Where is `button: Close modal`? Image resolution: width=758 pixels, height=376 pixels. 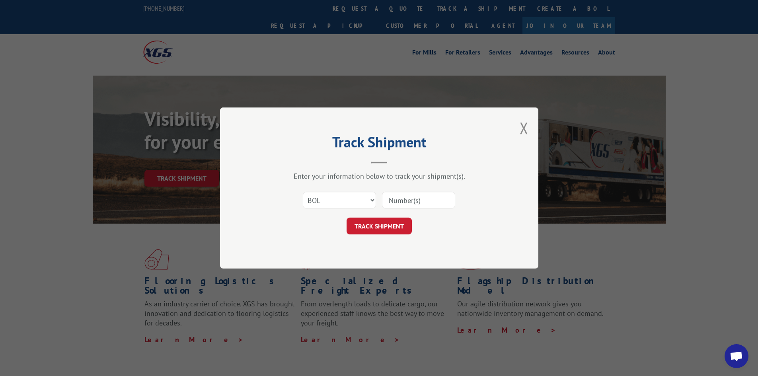
button: Close modal is located at coordinates (524, 128).